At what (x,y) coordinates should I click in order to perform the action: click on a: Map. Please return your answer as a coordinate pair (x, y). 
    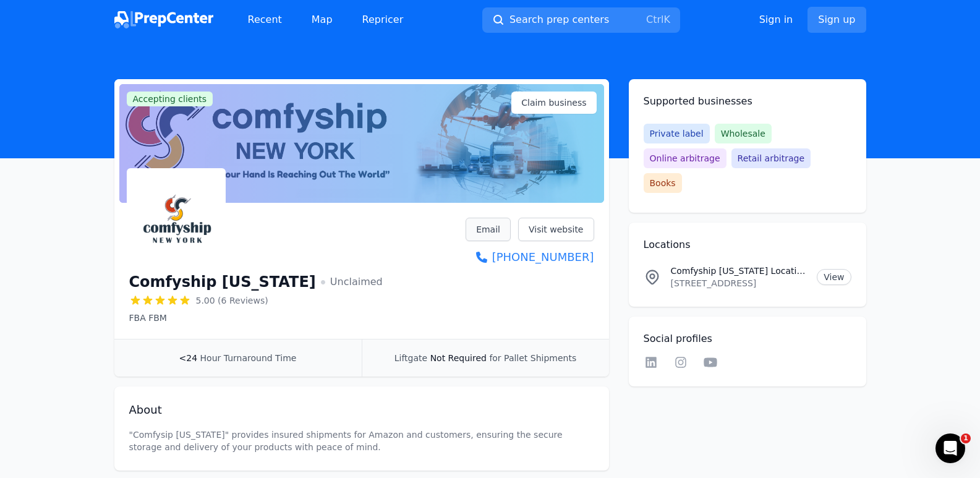
    Looking at the image, I should click on (322, 20).